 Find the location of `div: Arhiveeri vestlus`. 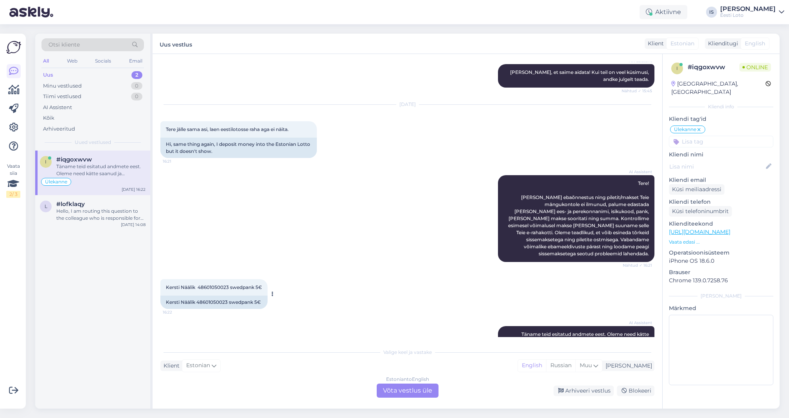

div: Arhiveeri vestlus is located at coordinates (584, 391).